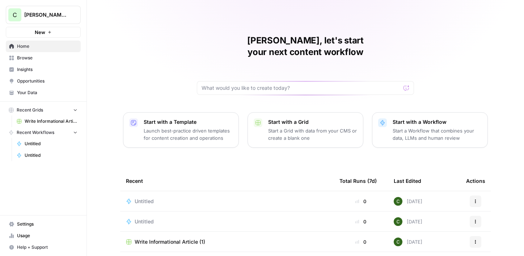  Describe the element at coordinates (15, 15) in the screenshot. I see `span: C` at that location.